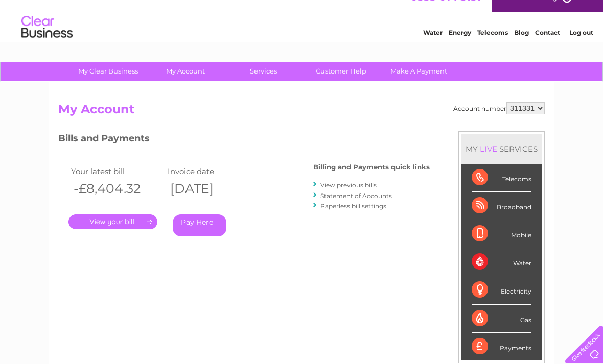 This screenshot has height=364, width=603. What do you see at coordinates (348, 185) in the screenshot?
I see `a: View previous bills` at bounding box center [348, 185].